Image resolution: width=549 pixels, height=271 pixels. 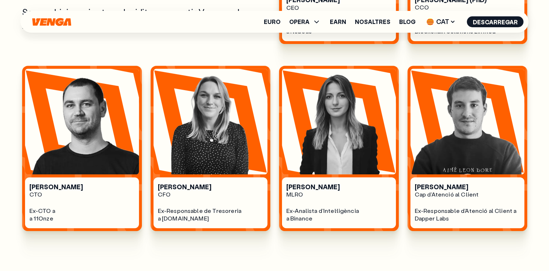 I want to click on p: Som ambiciosos i estem decidits a convertir Venga en la pròxima app cripto de referència a Europa!, so click(x=146, y=18).